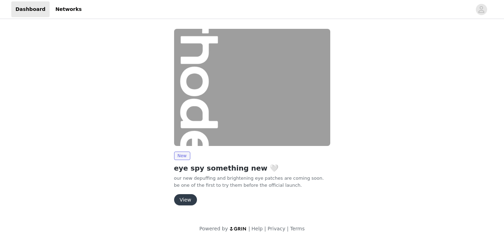  I want to click on a: Terms, so click(297, 228).